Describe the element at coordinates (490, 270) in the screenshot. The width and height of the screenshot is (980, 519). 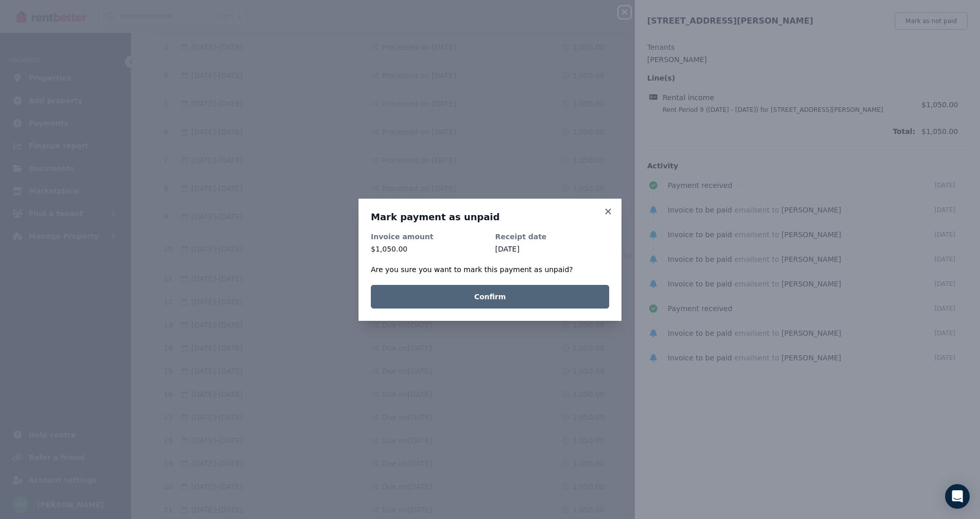
I see `div: Are you sure you want to mark this payment as unpaid?` at that location.